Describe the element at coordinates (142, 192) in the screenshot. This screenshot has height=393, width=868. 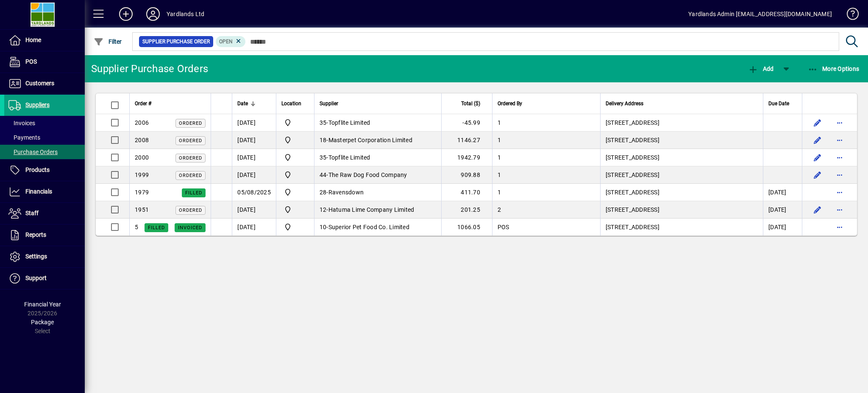
I see `span: 1979` at that location.